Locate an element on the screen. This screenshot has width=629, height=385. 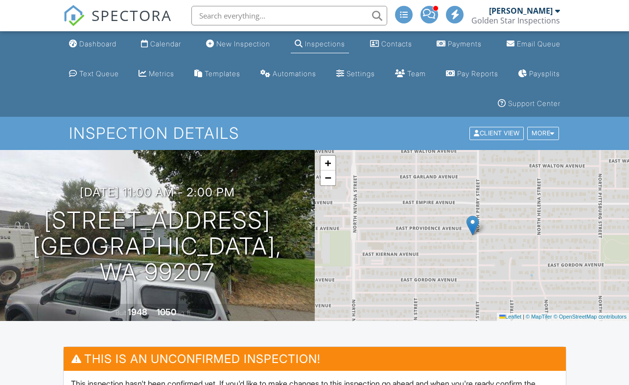
a: Leaflet is located at coordinates (510, 317).